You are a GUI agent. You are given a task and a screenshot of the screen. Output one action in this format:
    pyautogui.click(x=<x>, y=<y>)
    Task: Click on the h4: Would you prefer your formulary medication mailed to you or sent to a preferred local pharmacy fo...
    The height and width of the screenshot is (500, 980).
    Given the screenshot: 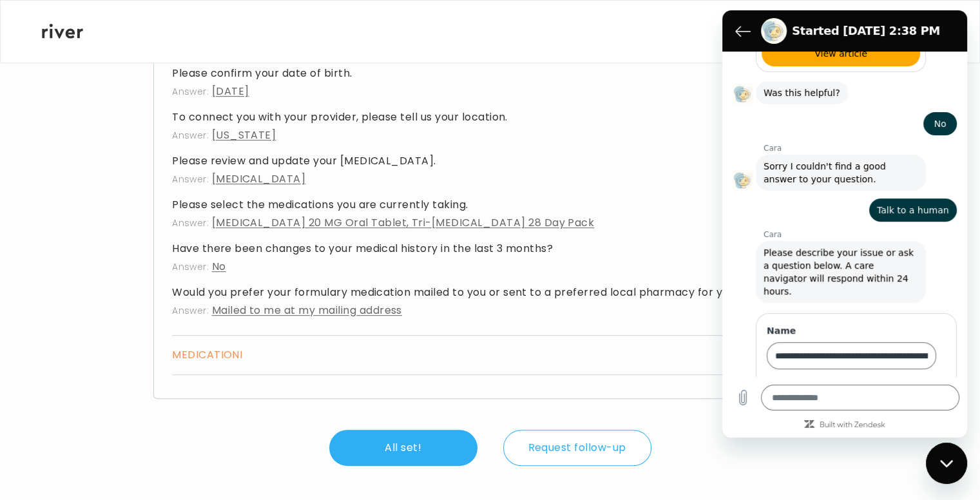 What is the action you would take?
    pyautogui.click(x=489, y=293)
    